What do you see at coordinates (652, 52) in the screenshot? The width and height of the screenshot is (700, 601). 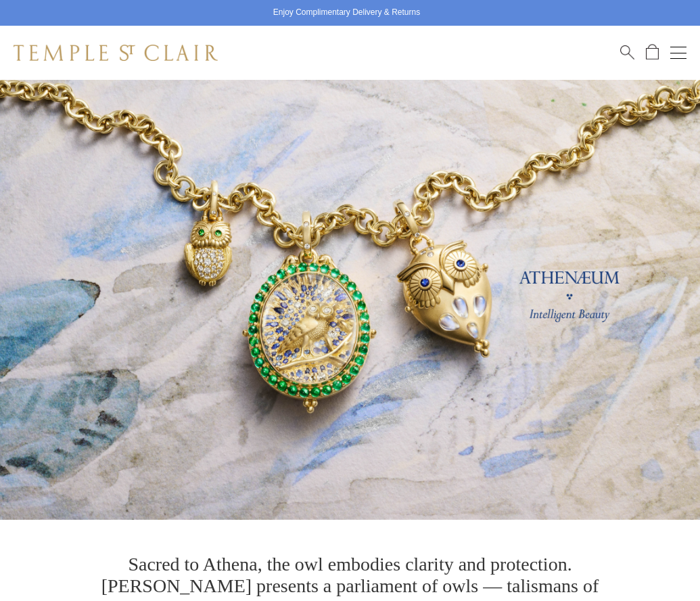 I see `a: Open Shopping Bag` at bounding box center [652, 52].